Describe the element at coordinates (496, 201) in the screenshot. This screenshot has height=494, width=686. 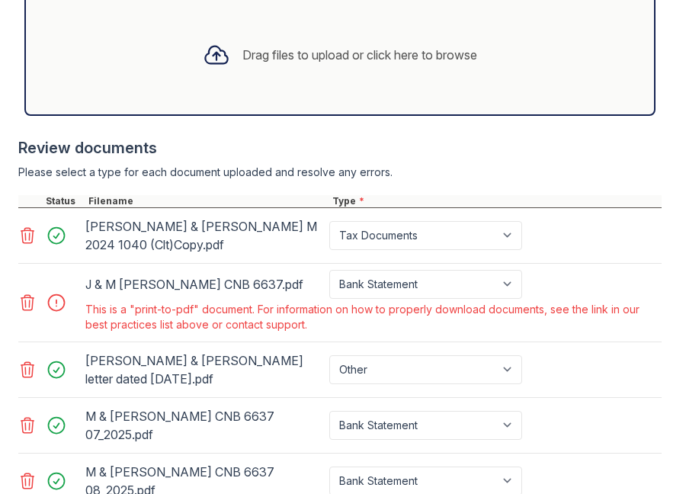
I see `div: Type` at that location.